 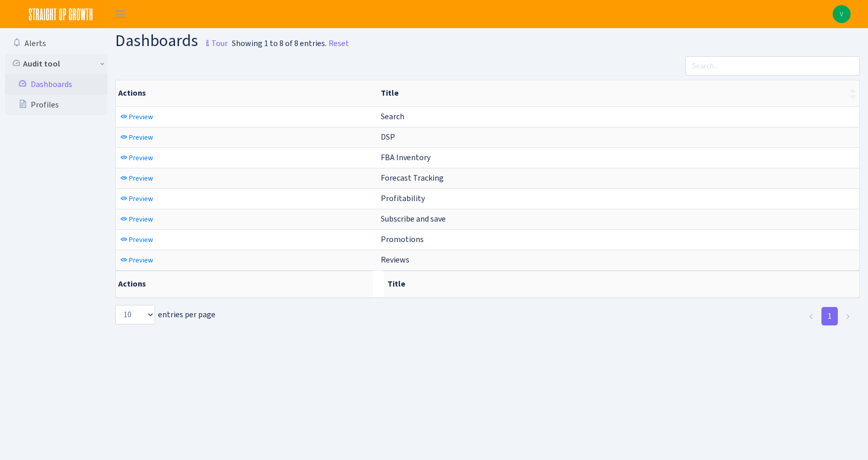 What do you see at coordinates (393, 116) in the screenshot?
I see `span: Search` at bounding box center [393, 116].